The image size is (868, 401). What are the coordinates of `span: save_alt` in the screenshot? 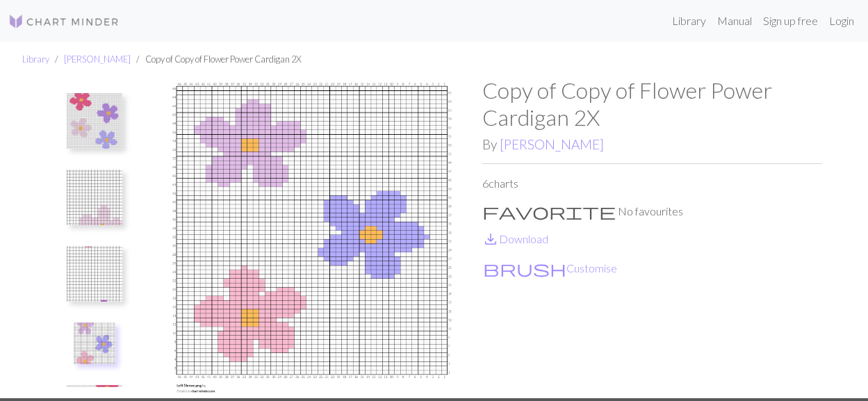 It's located at (491, 240).